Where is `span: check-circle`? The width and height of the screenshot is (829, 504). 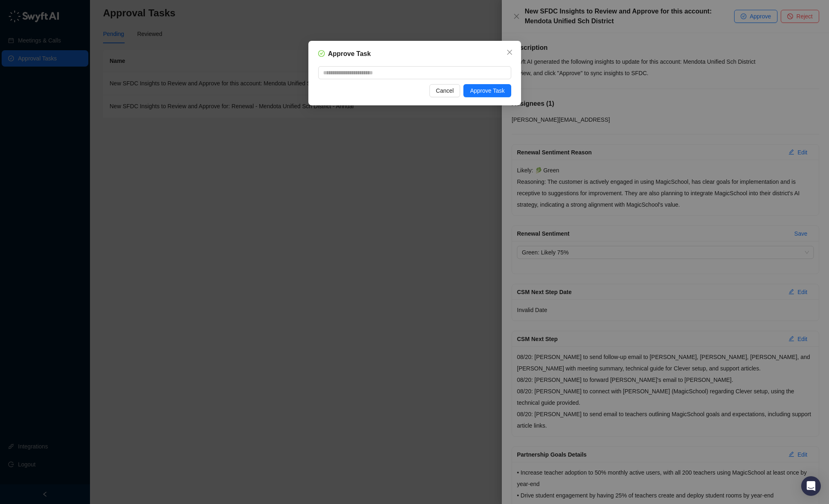
span: check-circle is located at coordinates (322, 54).